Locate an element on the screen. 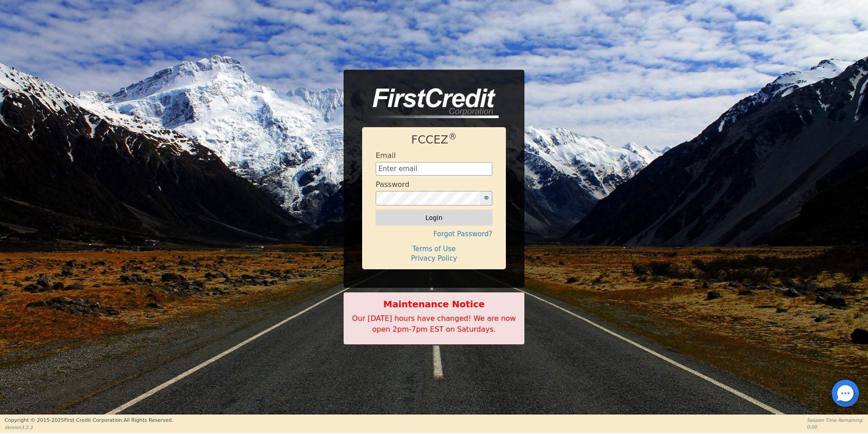  p: 0:00 is located at coordinates (835, 427).